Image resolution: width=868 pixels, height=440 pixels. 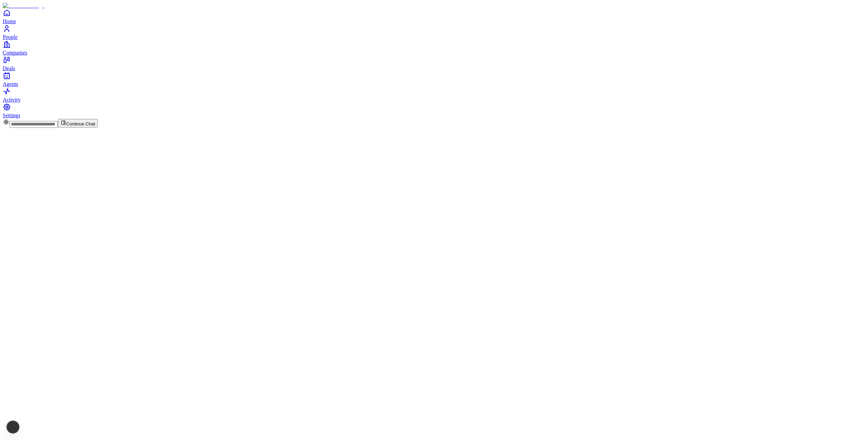 What do you see at coordinates (80, 124) in the screenshot?
I see `span: Continue Chat` at bounding box center [80, 124].